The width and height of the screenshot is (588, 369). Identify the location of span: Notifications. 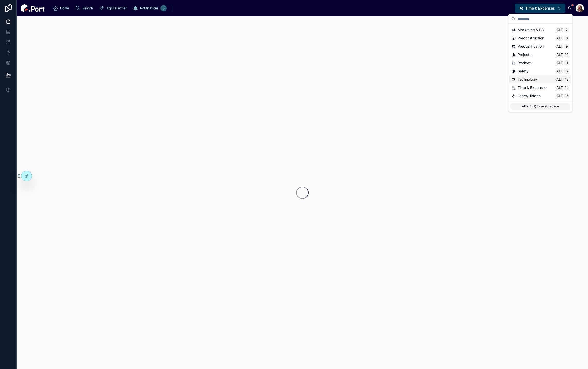
(149, 8).